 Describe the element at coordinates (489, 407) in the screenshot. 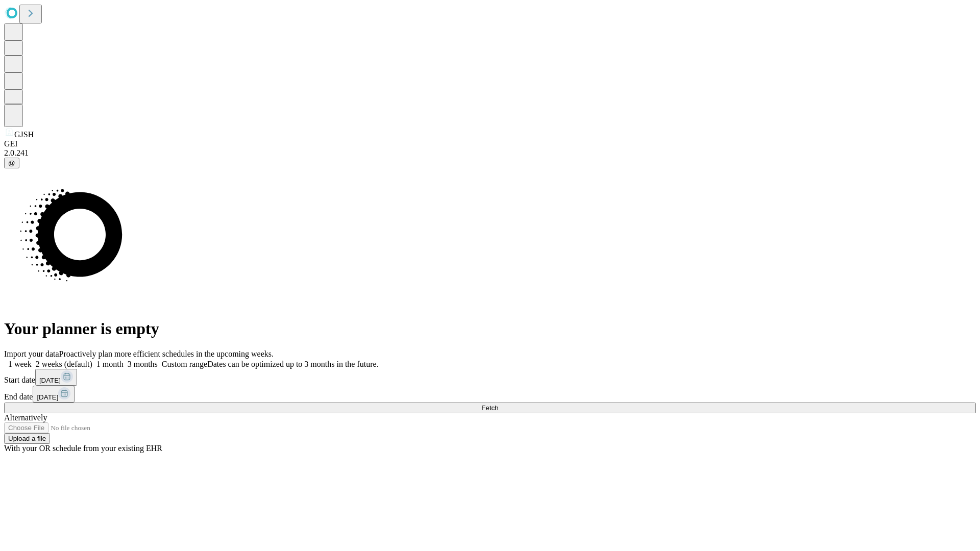

I see `span: Fetch` at that location.